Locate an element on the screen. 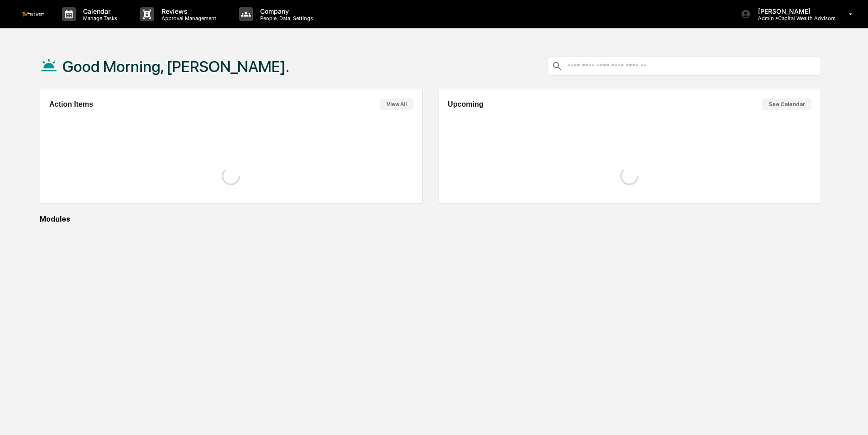 The width and height of the screenshot is (868, 435). p: Admin • Capital Wealth Advisors is located at coordinates (793, 18).